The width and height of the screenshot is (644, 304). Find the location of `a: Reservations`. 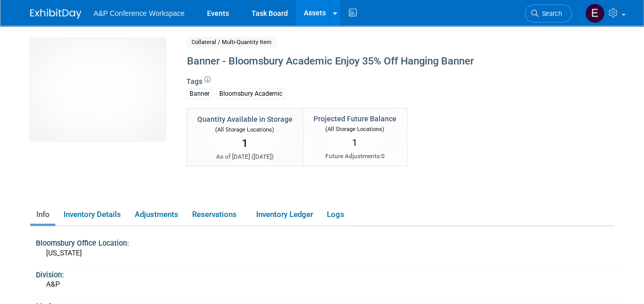

a: Reservations is located at coordinates (216, 215).